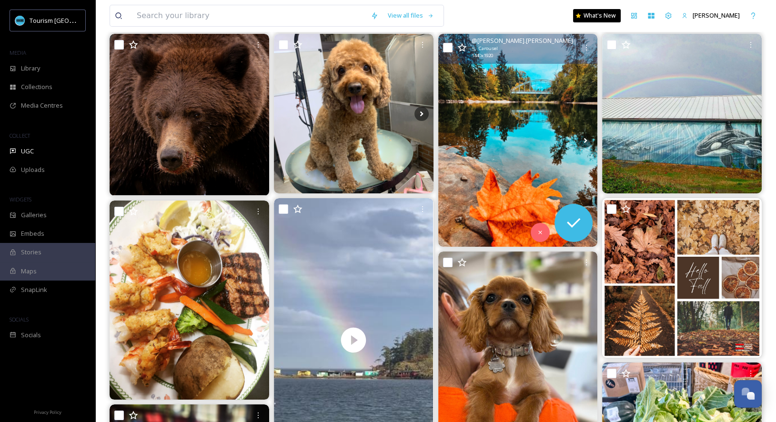 This screenshot has height=422, width=776. Describe the element at coordinates (19, 319) in the screenshot. I see `span: SOCIALS` at that location.